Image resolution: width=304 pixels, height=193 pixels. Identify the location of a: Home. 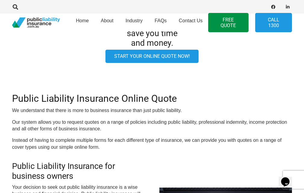
(82, 23).